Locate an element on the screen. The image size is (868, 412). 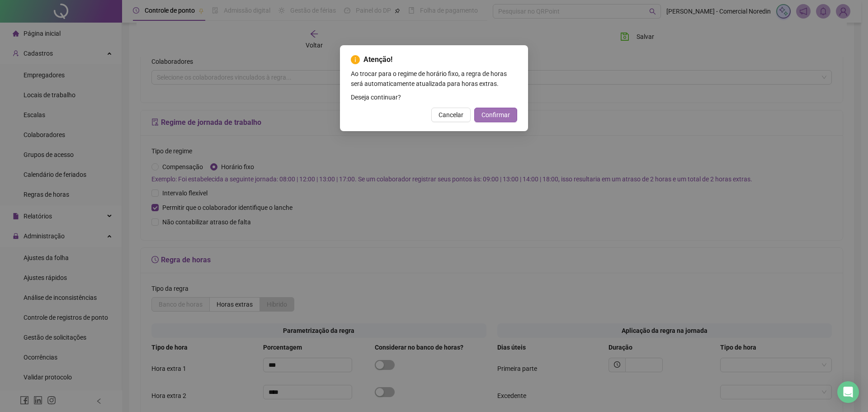
div: Open Intercom Messenger is located at coordinates (849, 393).